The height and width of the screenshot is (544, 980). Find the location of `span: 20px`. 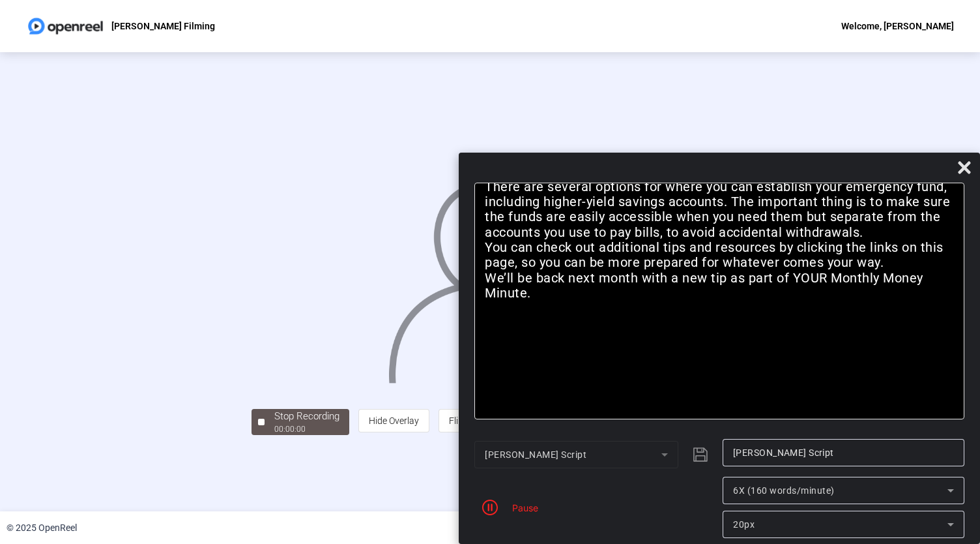

span: 20px is located at coordinates (743, 524).